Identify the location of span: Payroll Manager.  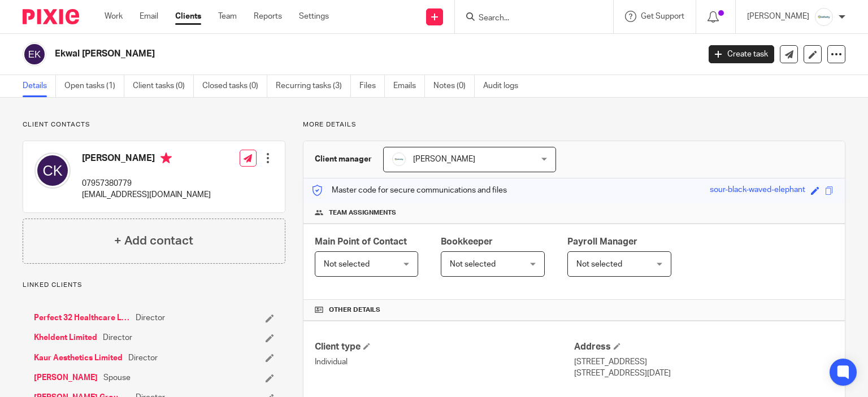
(603, 242).